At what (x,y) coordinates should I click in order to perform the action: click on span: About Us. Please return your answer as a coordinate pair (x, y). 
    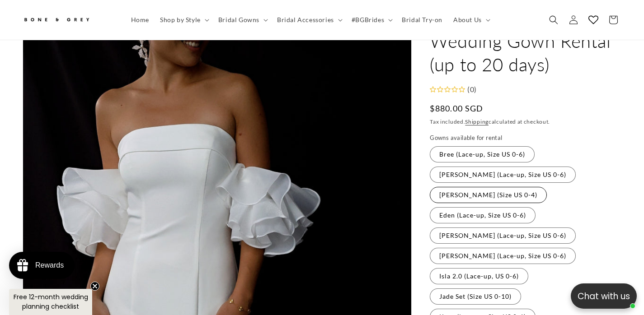
    Looking at the image, I should click on (467, 20).